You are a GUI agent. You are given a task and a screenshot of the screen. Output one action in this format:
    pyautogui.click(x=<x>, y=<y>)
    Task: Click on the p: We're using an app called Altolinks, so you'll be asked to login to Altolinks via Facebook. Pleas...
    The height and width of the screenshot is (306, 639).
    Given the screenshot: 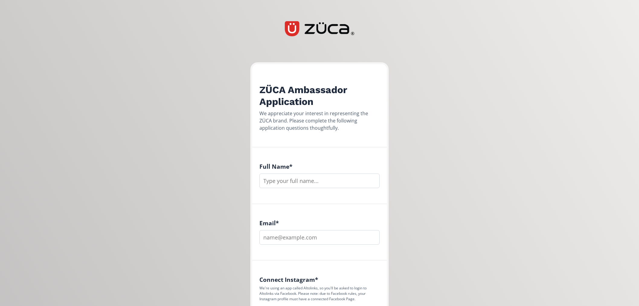 What is the action you would take?
    pyautogui.click(x=320, y=293)
    